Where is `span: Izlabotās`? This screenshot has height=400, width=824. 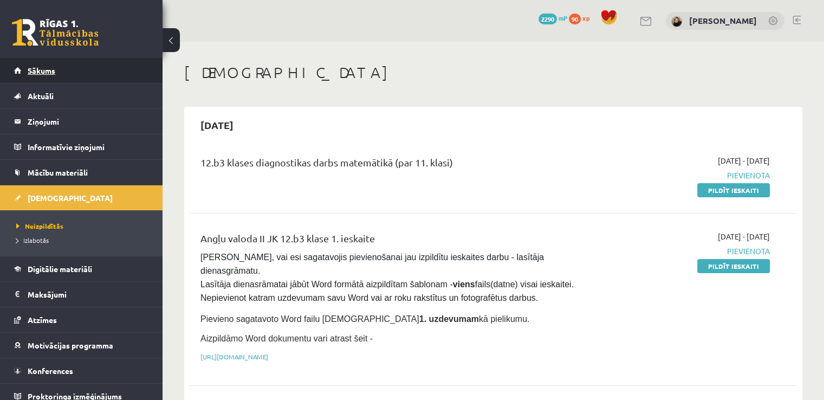
span: Izlabotās is located at coordinates (33, 240).